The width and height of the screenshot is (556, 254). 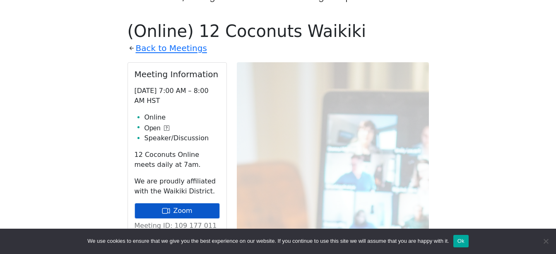 I want to click on a: Back to Meetings, so click(x=172, y=48).